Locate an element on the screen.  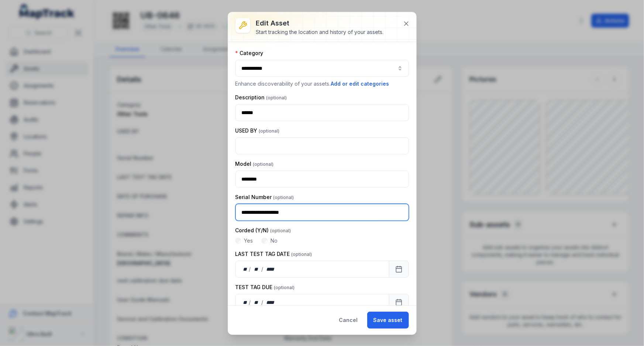
label: Yes is located at coordinates (248, 240).